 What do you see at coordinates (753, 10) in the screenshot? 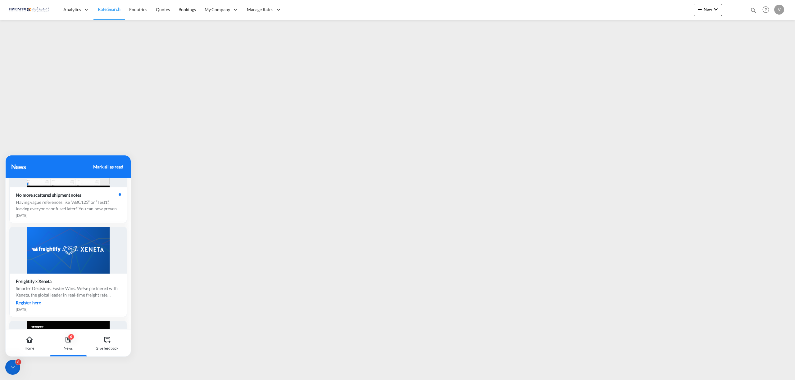
I see `md-icon: icon-magnify` at bounding box center [753, 10].